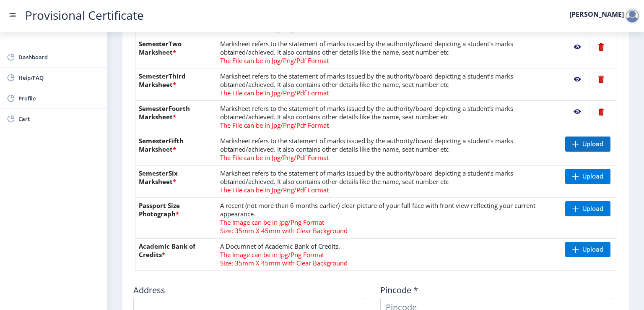  Describe the element at coordinates (399, 290) in the screenshot. I see `label: Pincode *` at that location.